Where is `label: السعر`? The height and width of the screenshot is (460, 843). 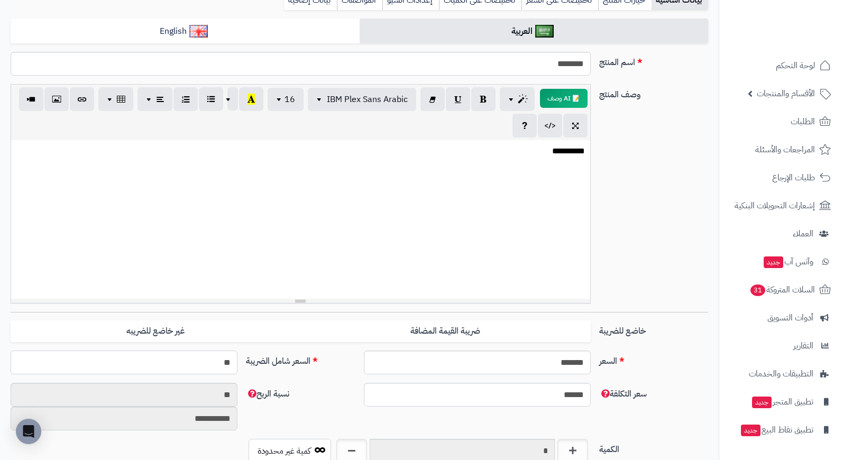 label: السعر is located at coordinates (654, 359).